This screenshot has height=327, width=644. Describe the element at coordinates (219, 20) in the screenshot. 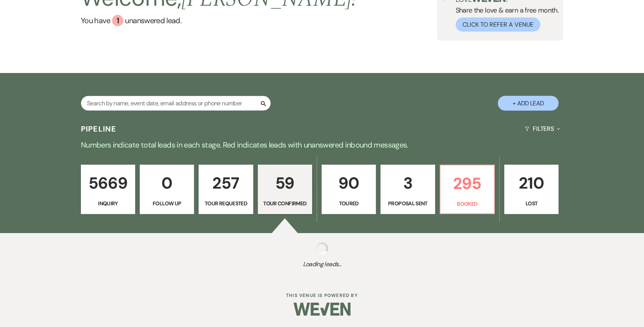

I see `a: You have 1 unanswered lead.` at that location.